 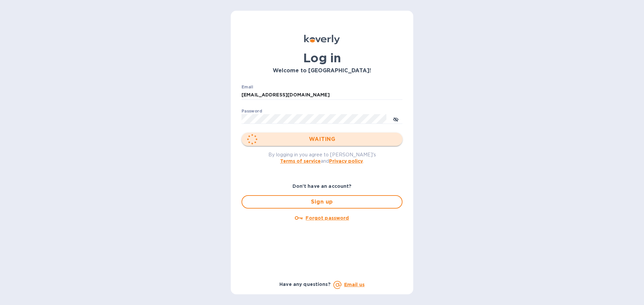 I want to click on span: Sign up, so click(x=322, y=202).